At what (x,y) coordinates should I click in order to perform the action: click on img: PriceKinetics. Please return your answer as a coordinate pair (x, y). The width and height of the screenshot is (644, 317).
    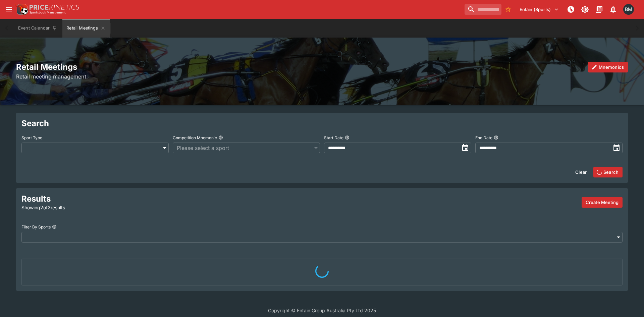
    Looking at the image, I should click on (54, 7).